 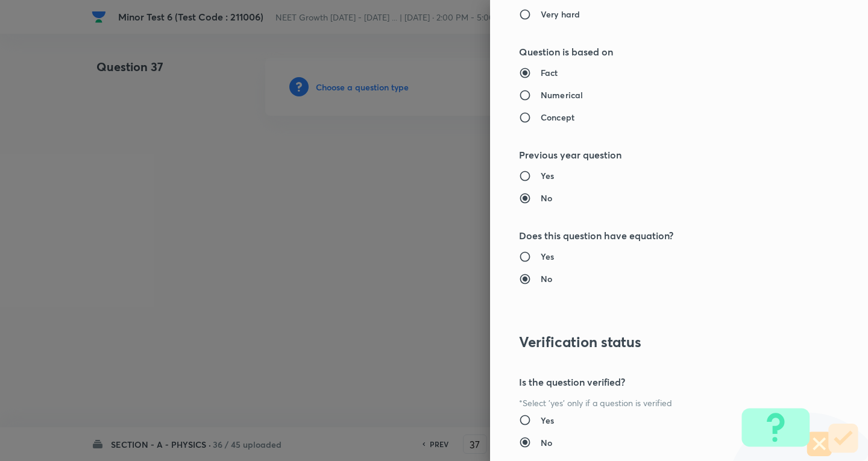 I want to click on h6: Numerical, so click(x=562, y=94).